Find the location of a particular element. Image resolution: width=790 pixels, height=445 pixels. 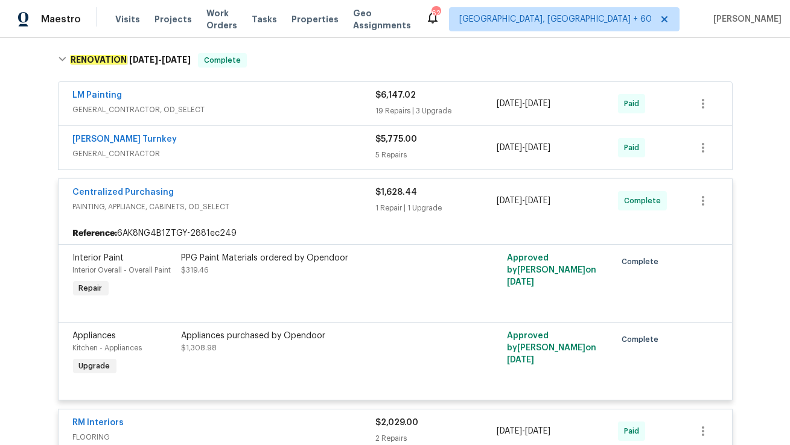

a: LM Painting is located at coordinates (98, 95).